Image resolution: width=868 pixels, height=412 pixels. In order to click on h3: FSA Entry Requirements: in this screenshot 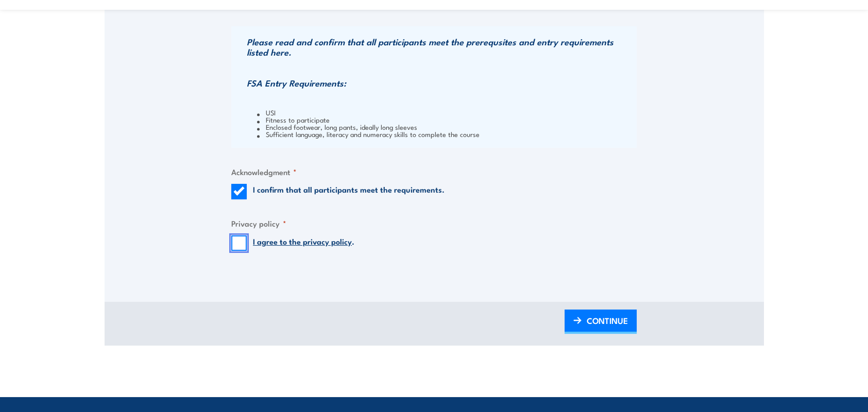, I will do `click(441, 83)`.